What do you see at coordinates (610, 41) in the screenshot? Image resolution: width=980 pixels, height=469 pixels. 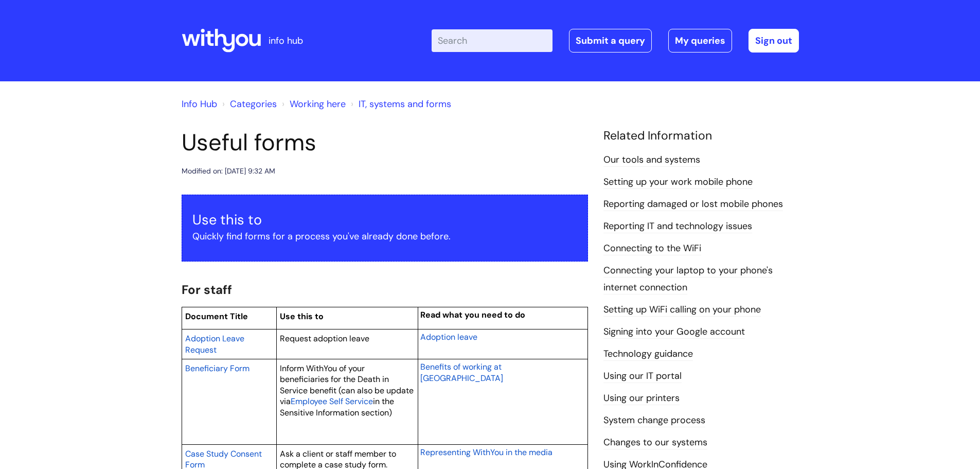 I see `a: Submit a query` at bounding box center [610, 41].